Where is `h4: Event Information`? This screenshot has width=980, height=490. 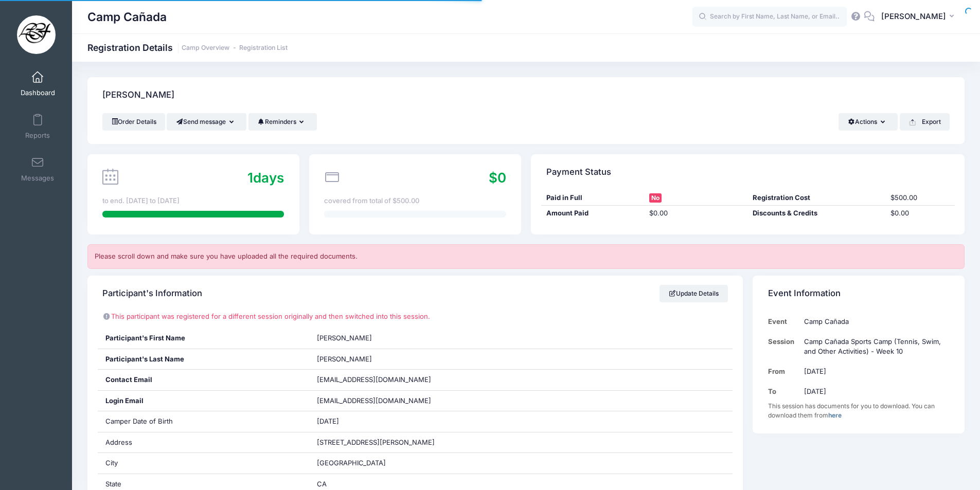
h4: Event Information is located at coordinates (804, 294).